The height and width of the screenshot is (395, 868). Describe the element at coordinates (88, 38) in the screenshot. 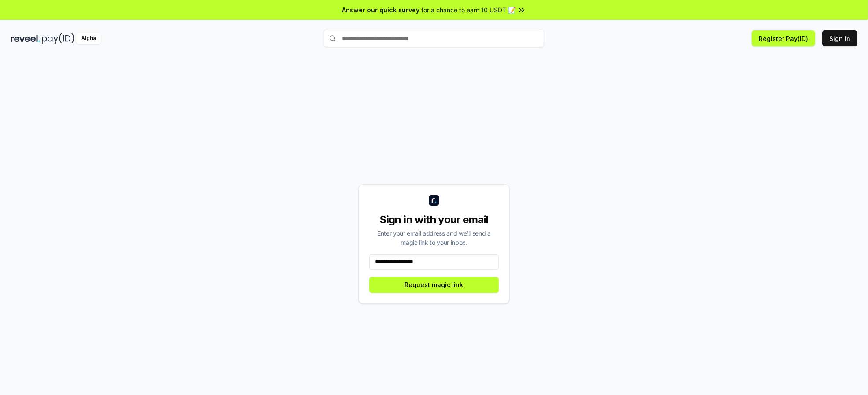

I see `div: Alpha` at that location.